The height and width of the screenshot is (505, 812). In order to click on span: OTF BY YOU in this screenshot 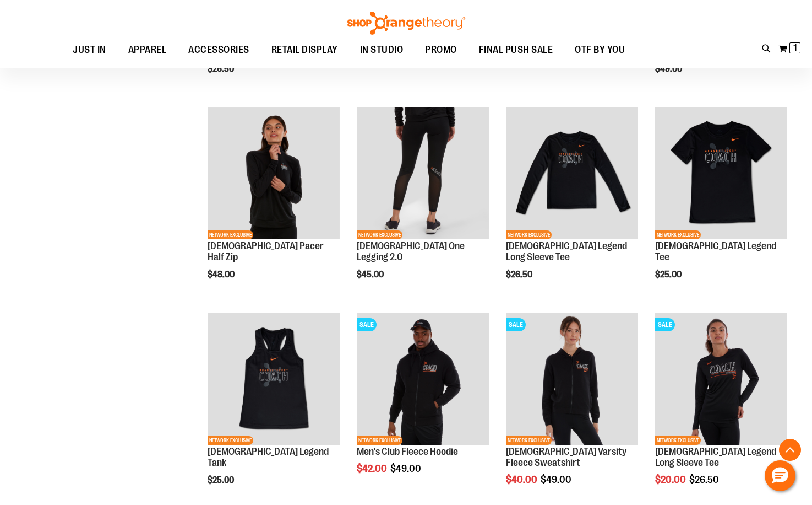, I will do `click(600, 49)`.